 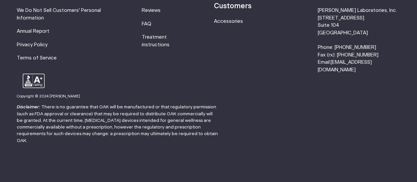 What do you see at coordinates (151, 10) in the screenshot?
I see `a: Reviews` at bounding box center [151, 10].